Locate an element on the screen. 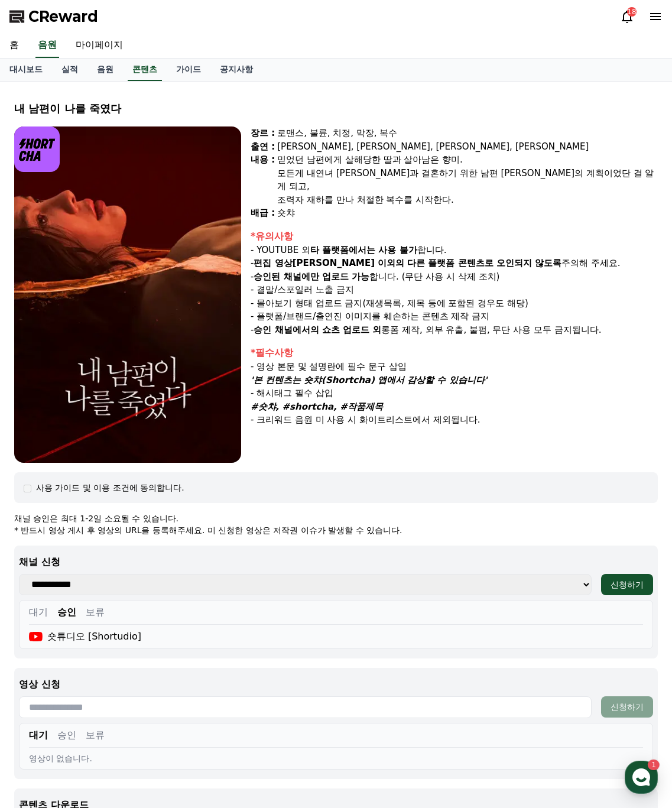  div: 내 남편이 나를 죽였다 is located at coordinates (335, 109).